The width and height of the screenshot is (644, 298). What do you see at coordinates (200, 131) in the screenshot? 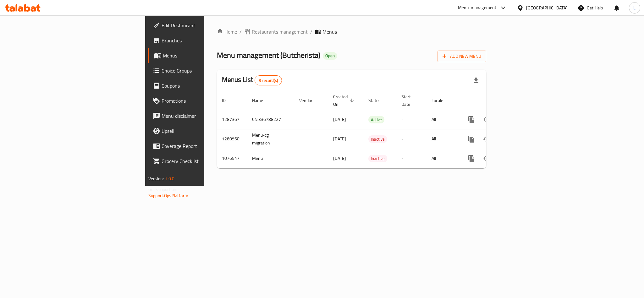
I see `a: Upsell` at bounding box center [200, 131].